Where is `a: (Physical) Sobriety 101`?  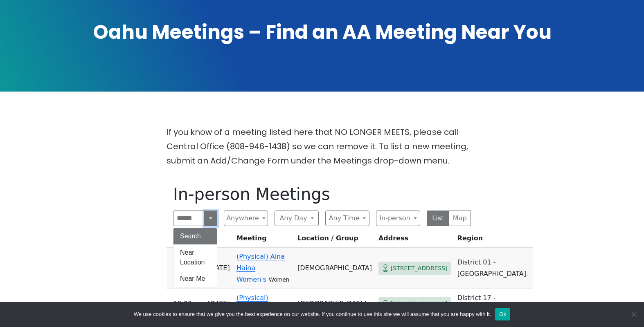
a: (Physical) Sobriety 101 is located at coordinates (257, 303).